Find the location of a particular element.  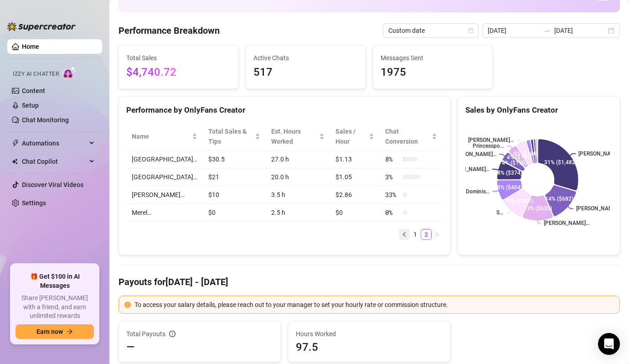

th: Name is located at coordinates (165, 136).